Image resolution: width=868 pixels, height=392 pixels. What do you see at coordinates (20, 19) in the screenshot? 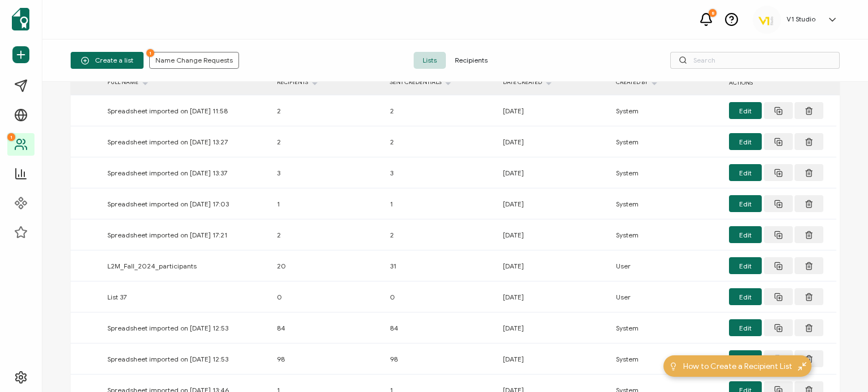
I see `img: sertifier-logomark-colored.svg` at bounding box center [20, 19].